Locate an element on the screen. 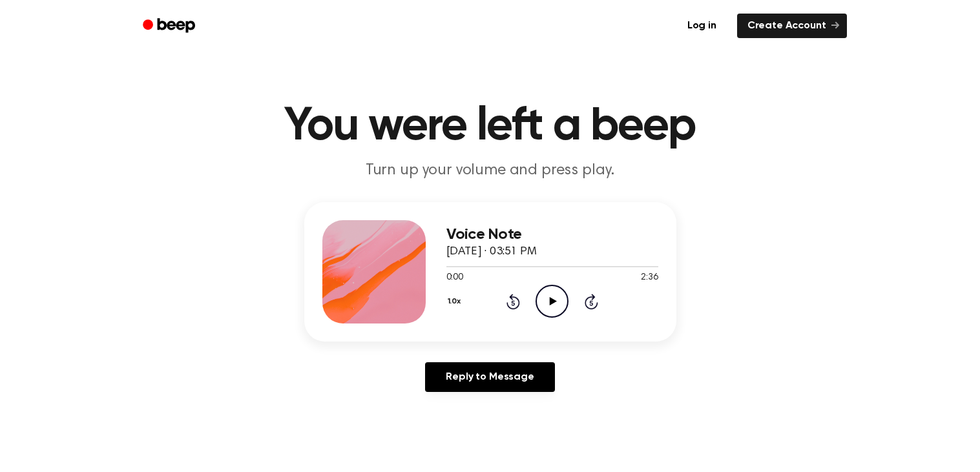  h1: You were left a beep is located at coordinates (490, 127).